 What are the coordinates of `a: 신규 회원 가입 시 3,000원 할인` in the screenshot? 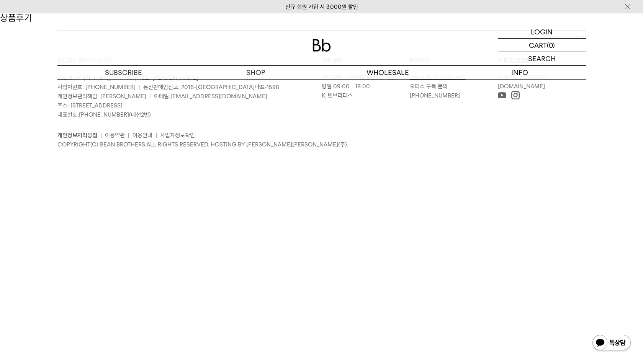 It's located at (321, 7).